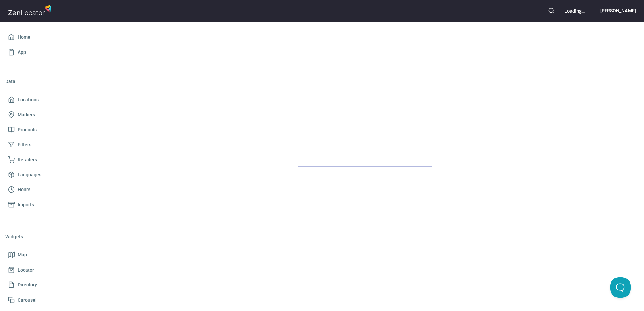 The width and height of the screenshot is (644, 311). What do you see at coordinates (43, 175) in the screenshot?
I see `a: Languages` at bounding box center [43, 175].